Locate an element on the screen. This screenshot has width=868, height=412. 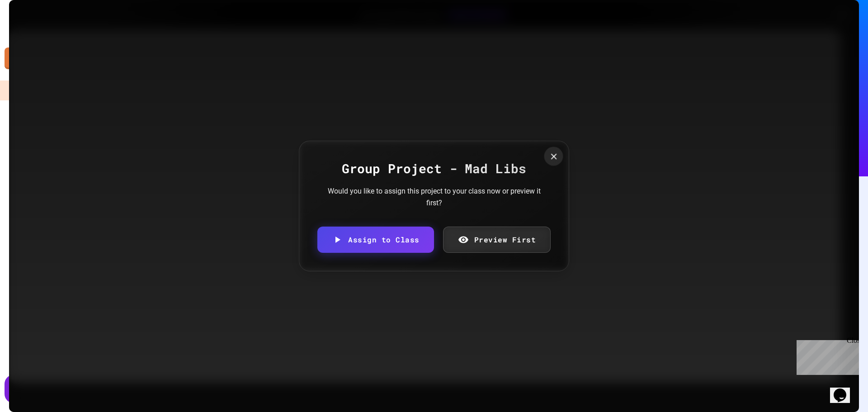
div: Would you like to assign this project to your class now or preview it first? is located at coordinates (434, 197).